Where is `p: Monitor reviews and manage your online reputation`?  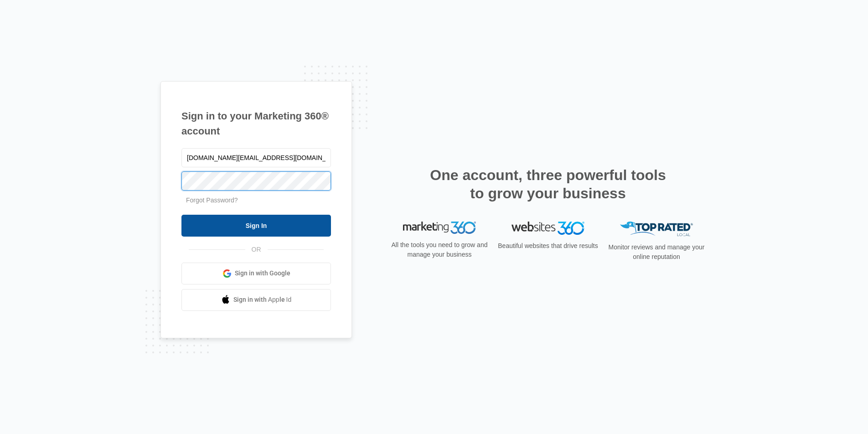 p: Monitor reviews and manage your online reputation is located at coordinates (657, 252).